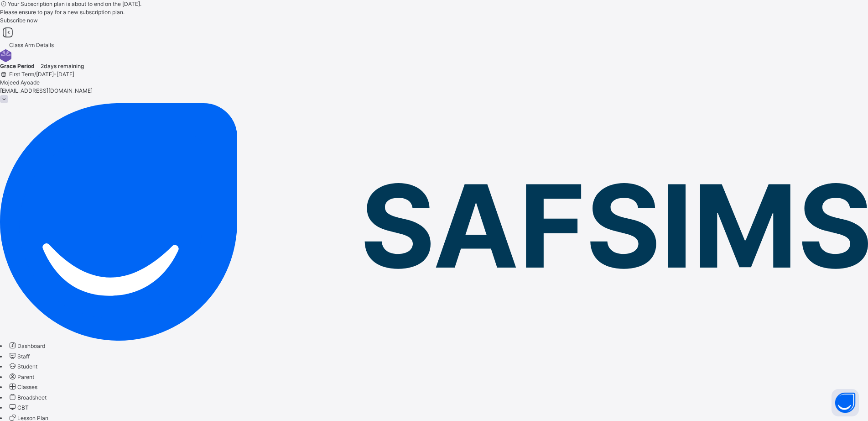 This screenshot has height=421, width=868. Describe the element at coordinates (31, 45) in the screenshot. I see `span: Class Arm Details` at that location.